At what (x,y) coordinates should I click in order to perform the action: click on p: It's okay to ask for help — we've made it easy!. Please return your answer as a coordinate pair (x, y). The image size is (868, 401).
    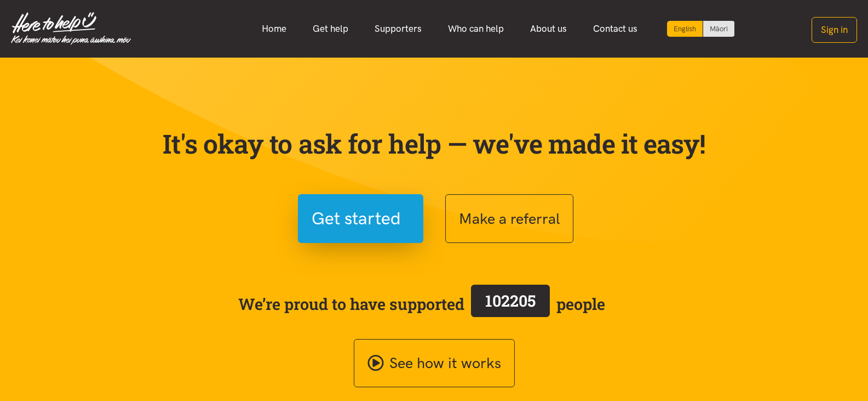
    Looking at the image, I should click on (434, 144).